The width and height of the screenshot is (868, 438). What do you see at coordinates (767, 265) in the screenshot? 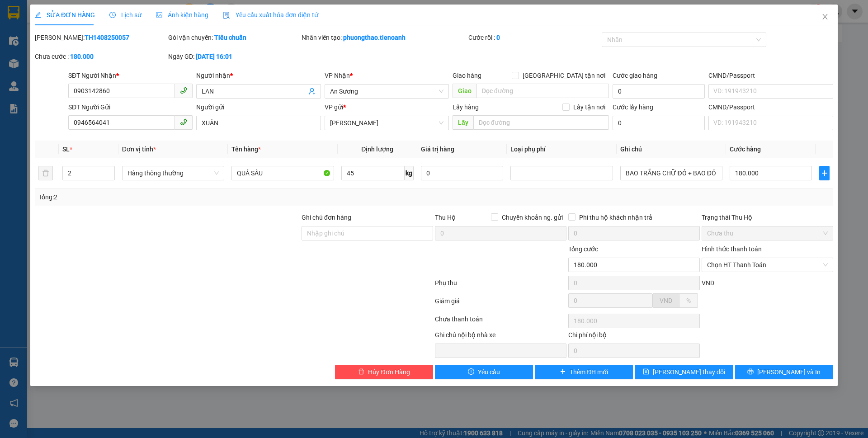
I see `span: Chọn HT Thanh Toán` at bounding box center [767, 265].